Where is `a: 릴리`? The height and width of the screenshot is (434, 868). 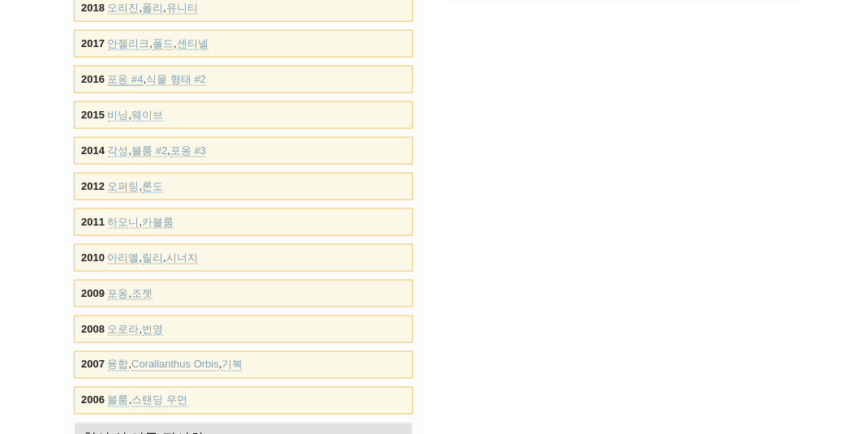
a: 릴리 is located at coordinates (153, 258).